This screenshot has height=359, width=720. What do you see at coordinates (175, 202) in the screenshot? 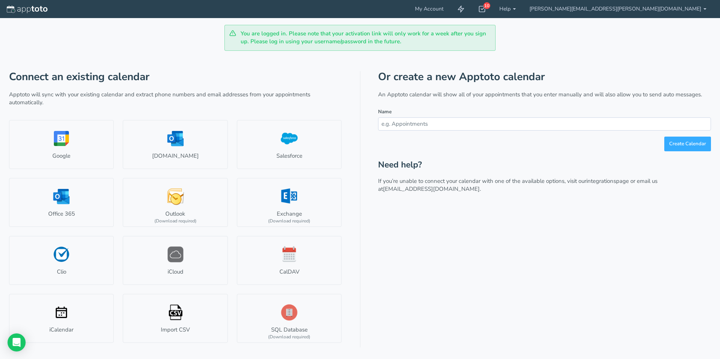
I see `a: Outlook` at bounding box center [175, 202].